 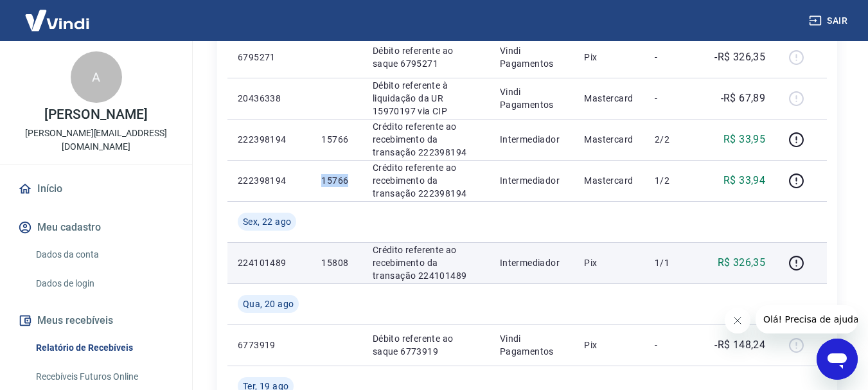 I want to click on p: R$ 33,95, so click(x=744, y=139).